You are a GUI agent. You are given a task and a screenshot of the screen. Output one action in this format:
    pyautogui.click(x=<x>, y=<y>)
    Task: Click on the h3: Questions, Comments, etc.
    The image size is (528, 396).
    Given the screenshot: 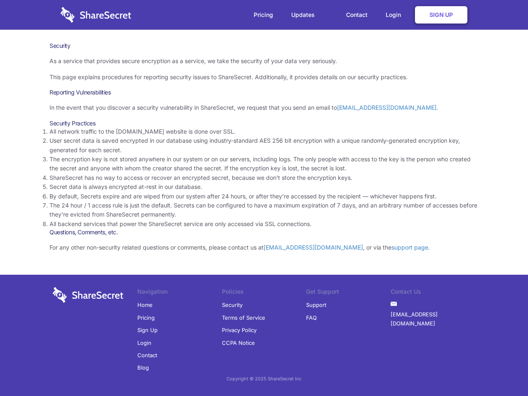 What is the action you would take?
    pyautogui.click(x=264, y=232)
    